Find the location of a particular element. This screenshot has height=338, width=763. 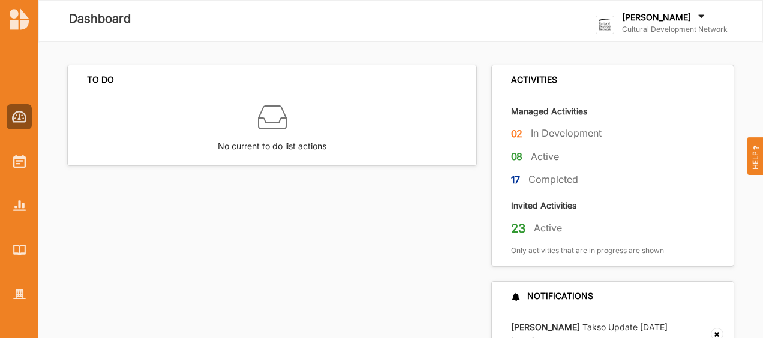

label: In Development is located at coordinates (566, 133).